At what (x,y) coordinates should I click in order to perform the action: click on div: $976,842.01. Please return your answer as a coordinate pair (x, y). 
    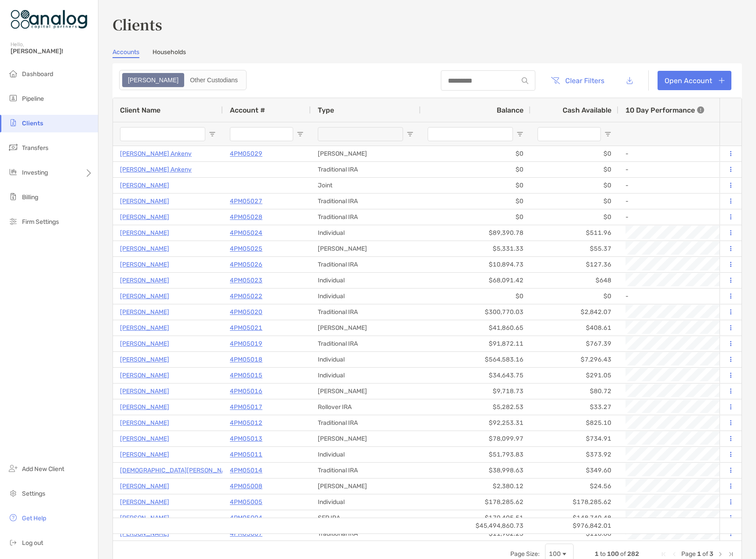
    Looking at the image, I should click on (575, 526).